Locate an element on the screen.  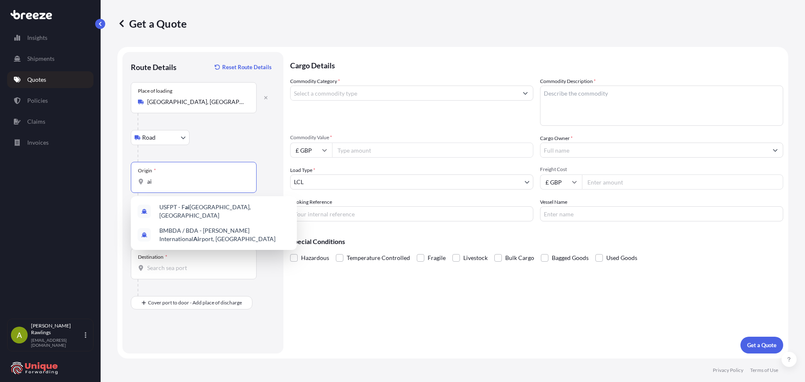
b: Ai is located at coordinates (196, 238).